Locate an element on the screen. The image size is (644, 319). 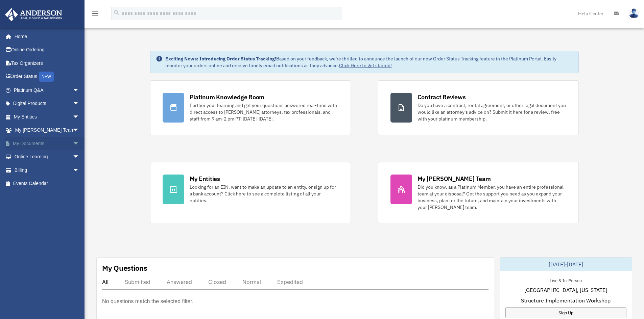
a: Digital Productsarrow_drop_down is located at coordinates (47, 104).